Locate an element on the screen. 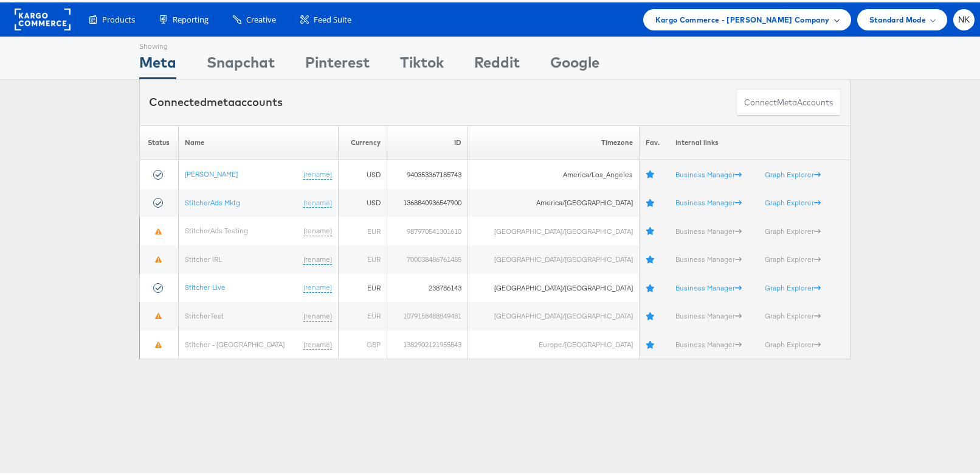  a: StitcherAds Mktg is located at coordinates (212, 200).